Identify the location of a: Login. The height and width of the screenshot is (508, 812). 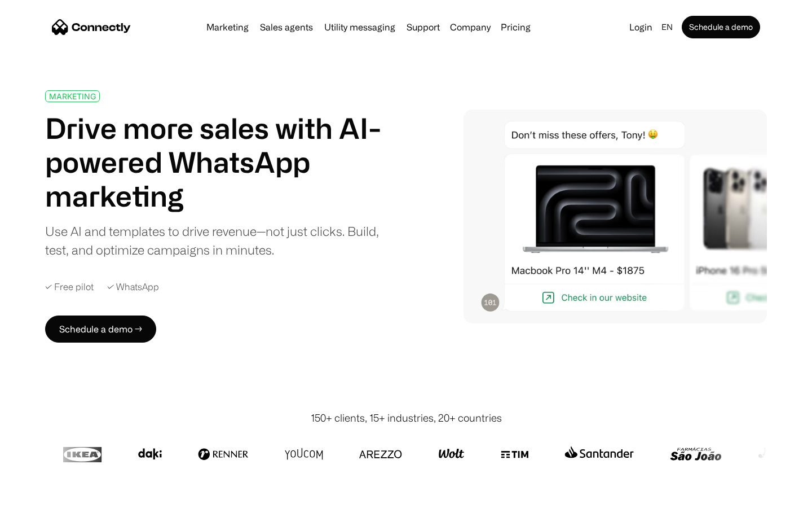
(641, 27).